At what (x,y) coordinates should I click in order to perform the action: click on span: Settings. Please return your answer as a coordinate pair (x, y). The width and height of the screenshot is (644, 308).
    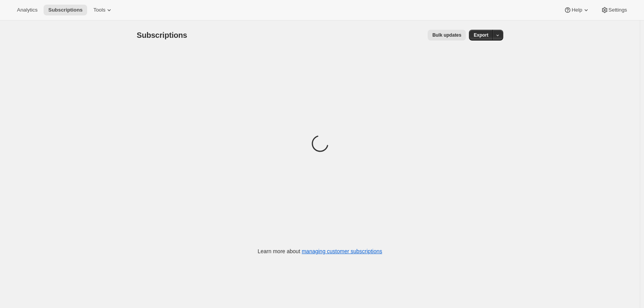
    Looking at the image, I should click on (617, 10).